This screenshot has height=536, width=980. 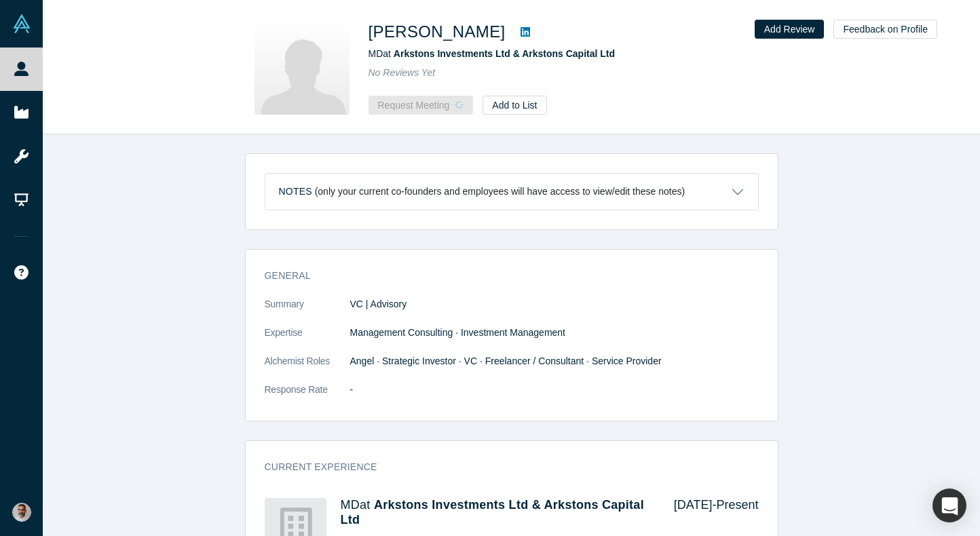 I want to click on button: Request Meeting, so click(x=421, y=105).